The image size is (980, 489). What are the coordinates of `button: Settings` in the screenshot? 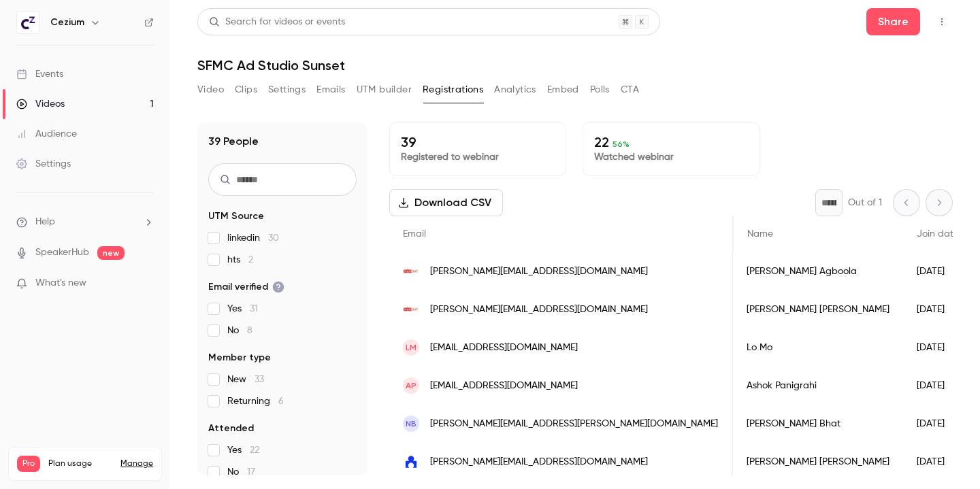 It's located at (287, 90).